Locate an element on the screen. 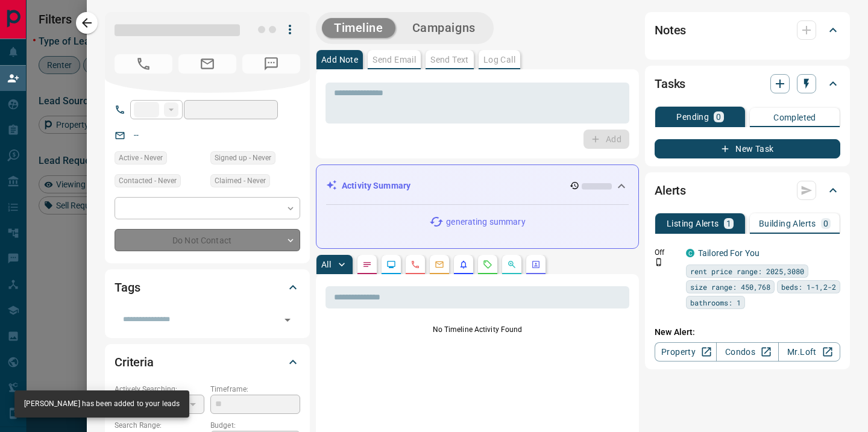 Image resolution: width=868 pixels, height=432 pixels. p: Actively Searching: is located at coordinates (159, 389).